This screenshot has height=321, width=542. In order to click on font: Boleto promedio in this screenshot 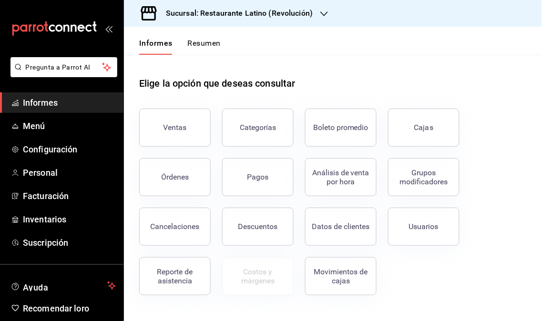, I will do `click(341, 127)`.